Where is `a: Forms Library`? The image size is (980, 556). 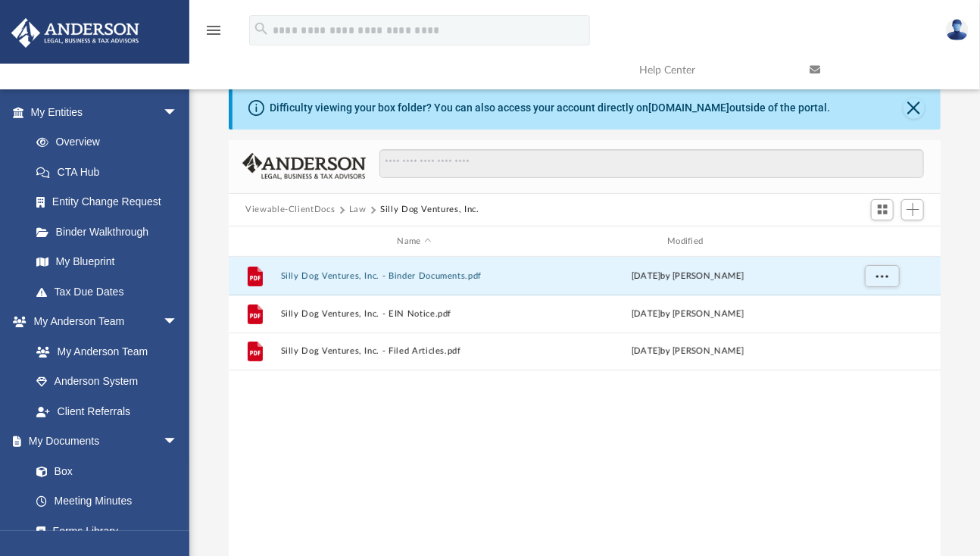
a: Forms Library is located at coordinates (103, 531).